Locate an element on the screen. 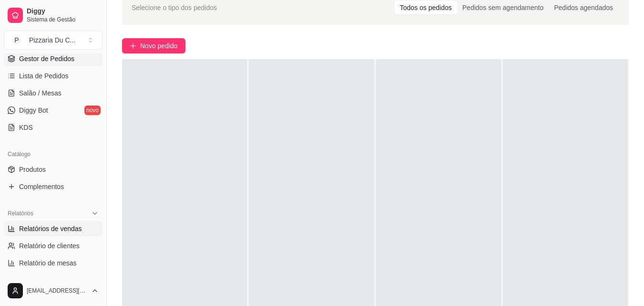 The width and height of the screenshot is (644, 306). a: Relatório de fidelidadenovo is located at coordinates (53, 280).